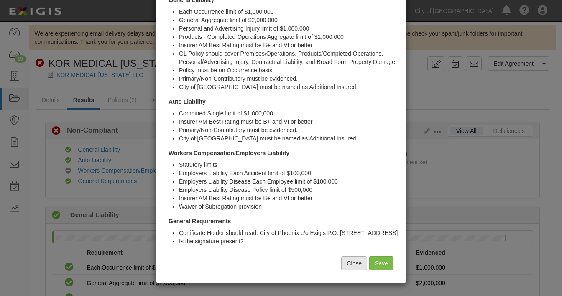  Describe the element at coordinates (289, 173) in the screenshot. I see `li: Employers Liability Each Accident limit of $100,000` at that location.